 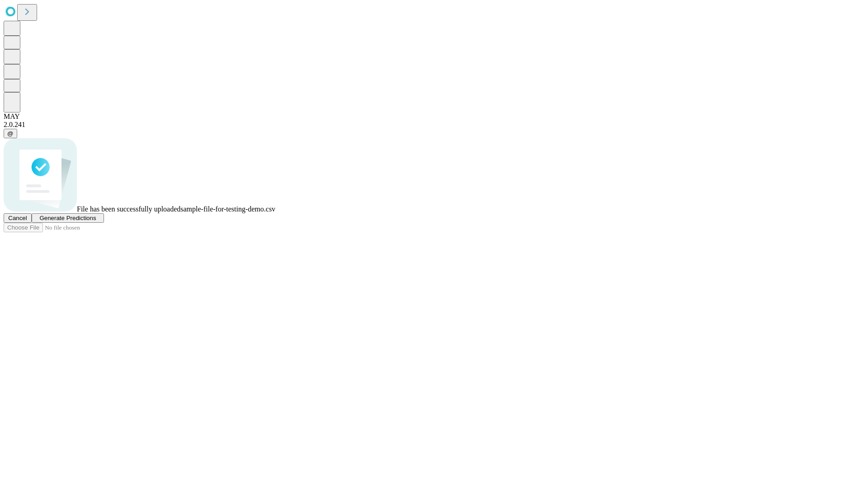 What do you see at coordinates (228, 209) in the screenshot?
I see `span: sample-file-for-testing-demo.csv` at bounding box center [228, 209].